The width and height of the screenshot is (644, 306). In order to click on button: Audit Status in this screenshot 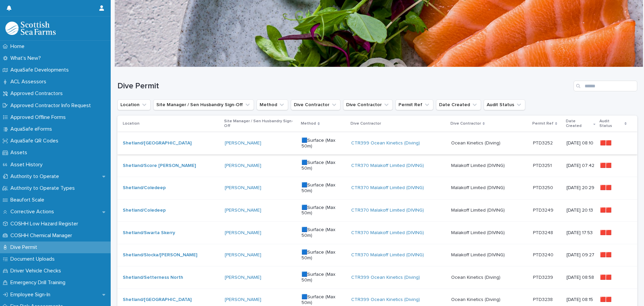, I will do `click(505, 105)`.